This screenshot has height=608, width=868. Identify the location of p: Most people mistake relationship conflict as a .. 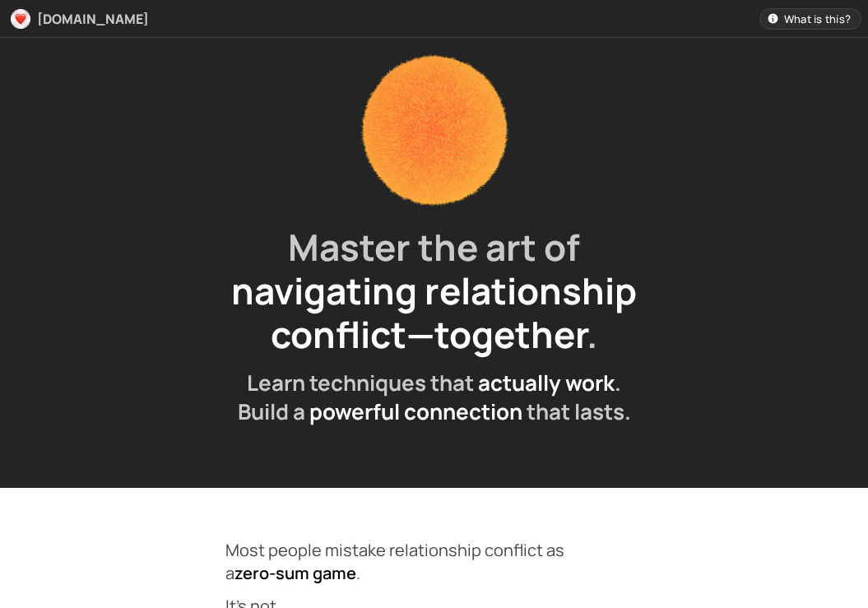
(434, 562).